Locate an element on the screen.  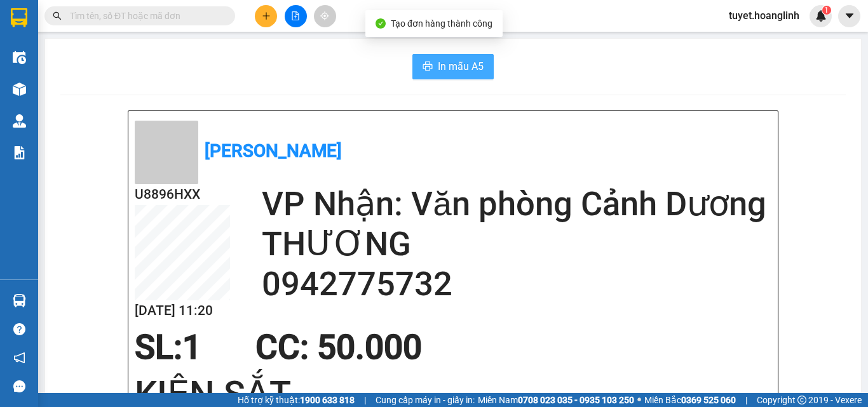
span: In mẫu A5 is located at coordinates (461, 66).